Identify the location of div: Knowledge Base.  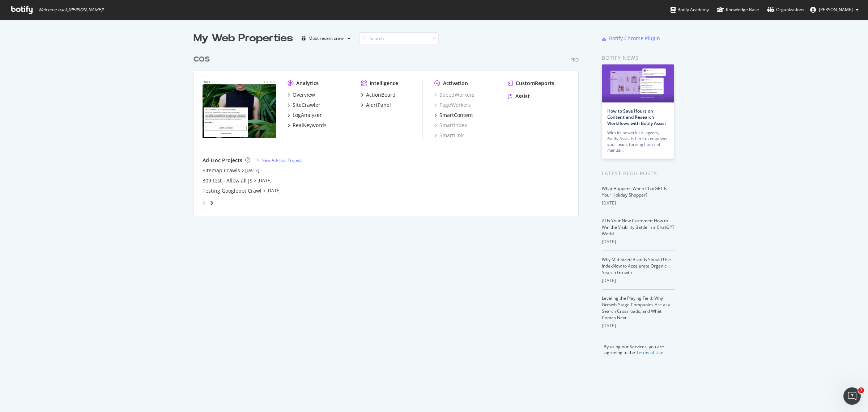
(738, 10).